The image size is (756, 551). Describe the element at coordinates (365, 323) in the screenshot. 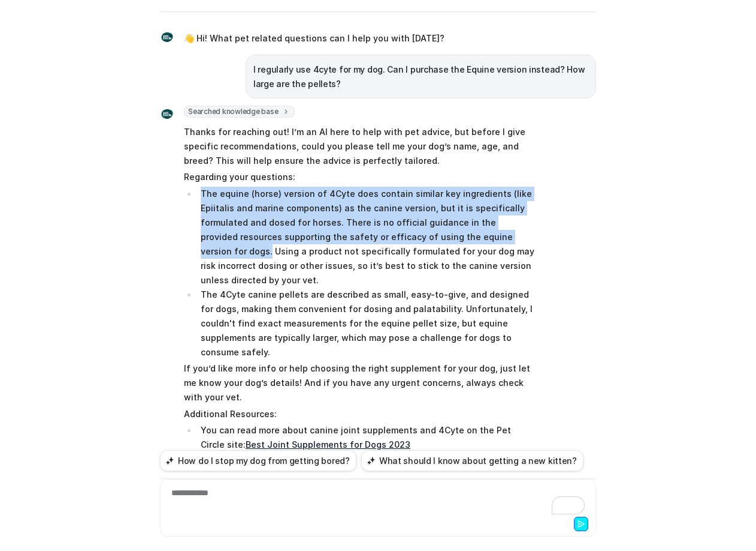

I see `li: The 4Cyte canine pellets are described as small, easy-to-give, and designed for dogs, making them...` at that location.